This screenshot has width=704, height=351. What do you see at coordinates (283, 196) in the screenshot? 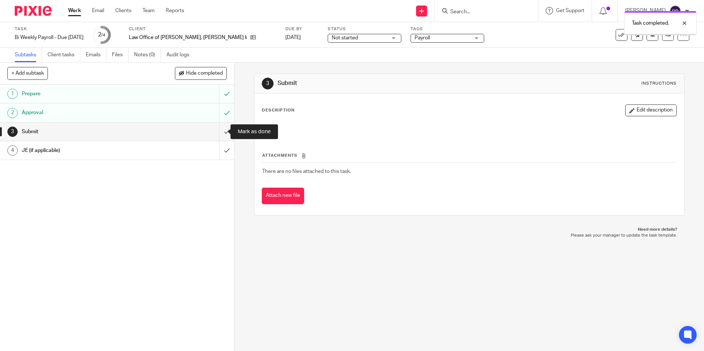
I see `button: Attach new file` at bounding box center [283, 196].